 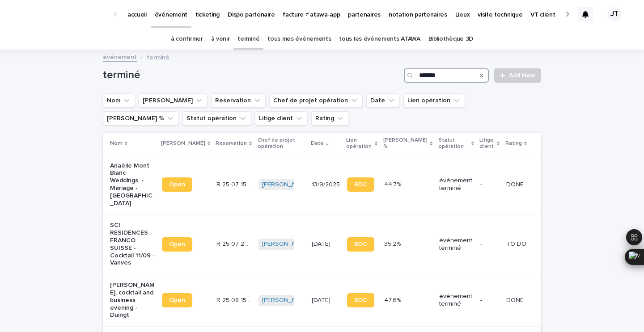 What do you see at coordinates (248, 39) in the screenshot?
I see `a: terminé` at bounding box center [248, 39].